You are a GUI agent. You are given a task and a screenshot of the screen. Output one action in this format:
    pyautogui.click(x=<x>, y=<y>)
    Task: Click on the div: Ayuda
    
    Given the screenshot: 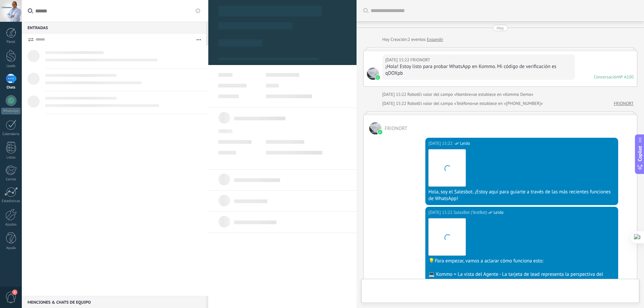 What is the action you would take?
    pyautogui.click(x=11, y=248)
    